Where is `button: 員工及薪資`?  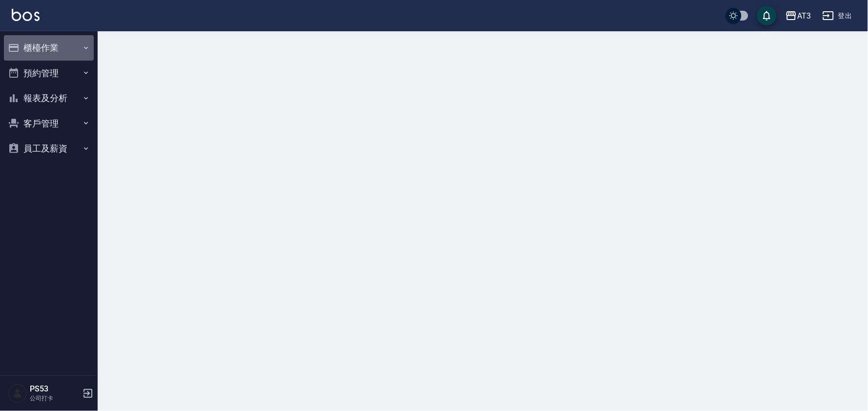 button: 員工及薪資 is located at coordinates (49, 149).